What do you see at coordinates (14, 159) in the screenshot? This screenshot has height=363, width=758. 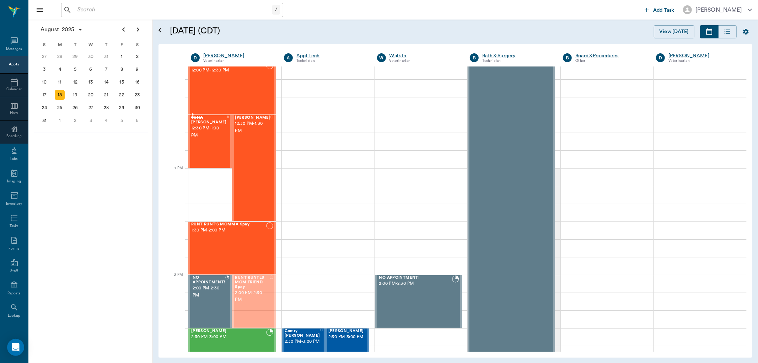 I see `div: Labs` at bounding box center [14, 159].